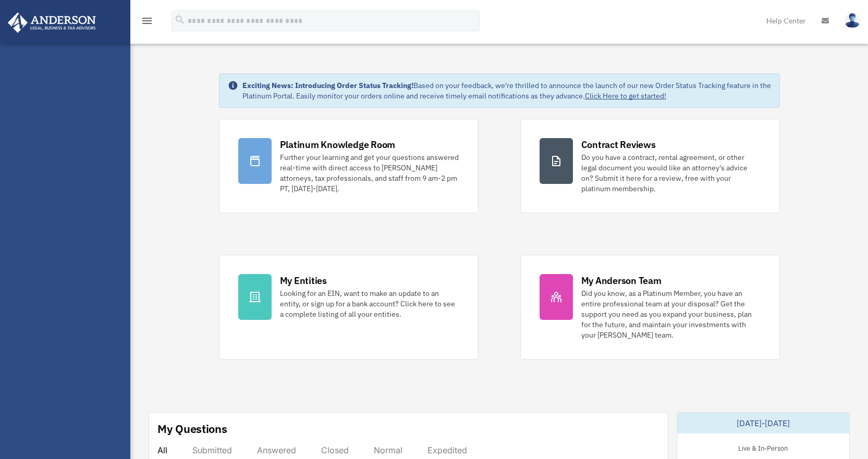 The height and width of the screenshot is (459, 868). Describe the element at coordinates (618, 145) in the screenshot. I see `div: Contract Reviews` at that location.